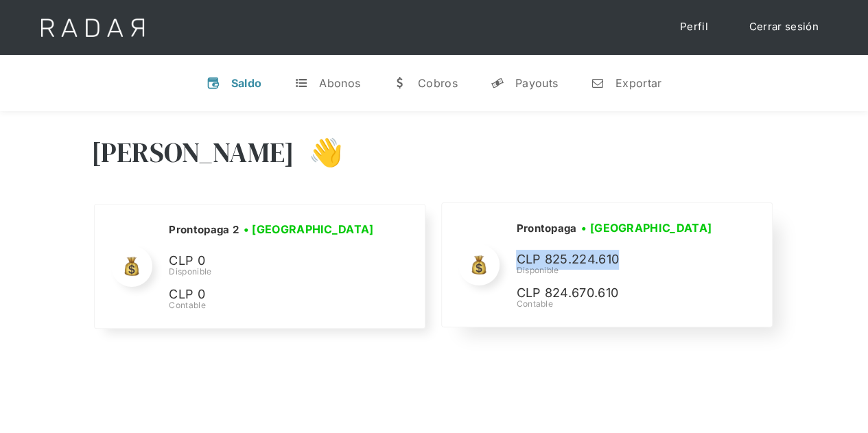 The width and height of the screenshot is (868, 433). I want to click on p: CLP 824.670.610, so click(619, 293).